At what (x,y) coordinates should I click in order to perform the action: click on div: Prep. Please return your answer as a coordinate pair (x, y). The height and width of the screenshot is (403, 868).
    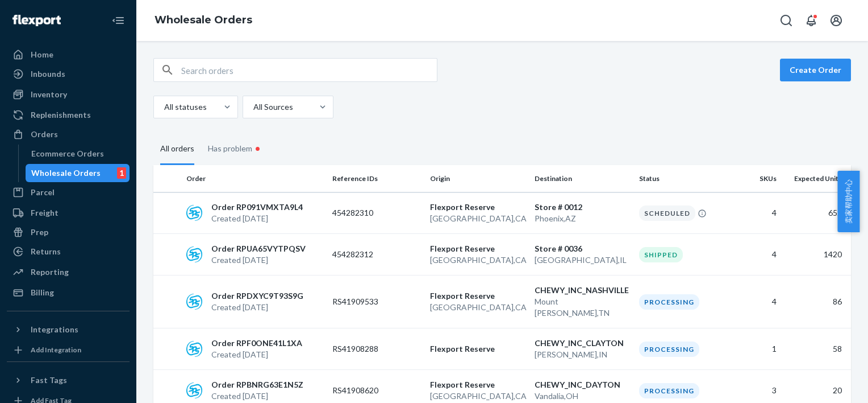
    Looking at the image, I should click on (39, 232).